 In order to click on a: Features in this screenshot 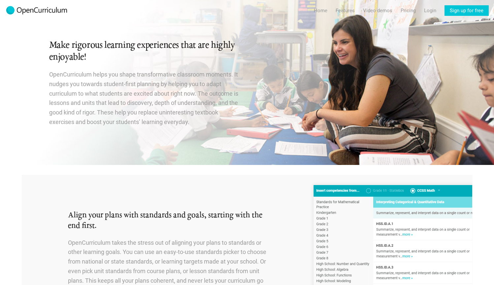, I will do `click(345, 11)`.